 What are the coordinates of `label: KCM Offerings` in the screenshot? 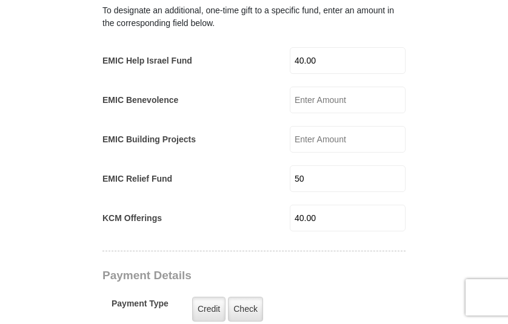 It's located at (132, 218).